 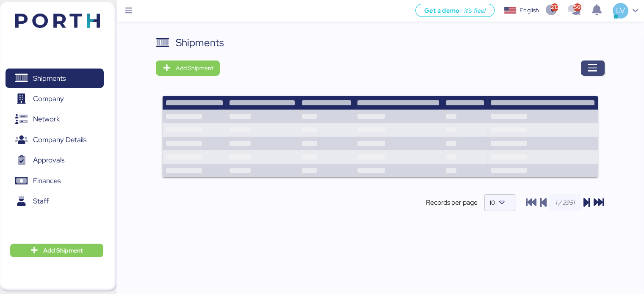 I want to click on input: 1 / 2951, so click(x=565, y=203).